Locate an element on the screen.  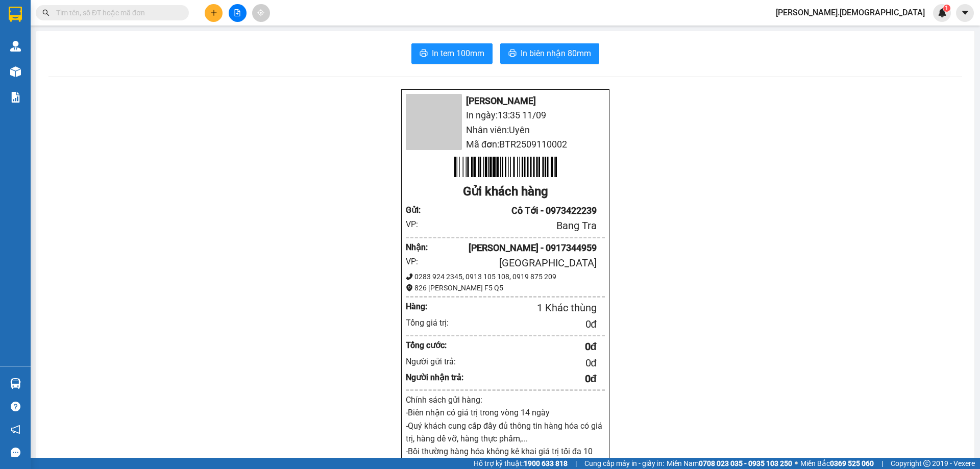
span: search is located at coordinates (46, 13).